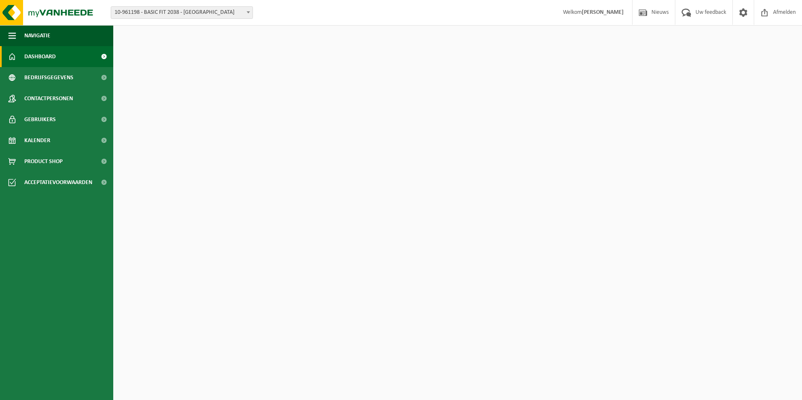  Describe the element at coordinates (37, 36) in the screenshot. I see `span: Navigatie` at that location.